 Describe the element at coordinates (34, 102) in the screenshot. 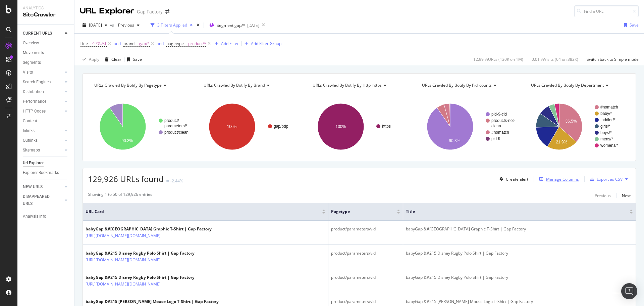

I see `div: Performance` at that location.